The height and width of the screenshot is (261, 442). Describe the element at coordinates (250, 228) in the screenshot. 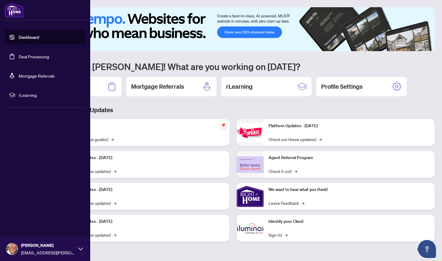

I see `img: Identify your Client` at that location.